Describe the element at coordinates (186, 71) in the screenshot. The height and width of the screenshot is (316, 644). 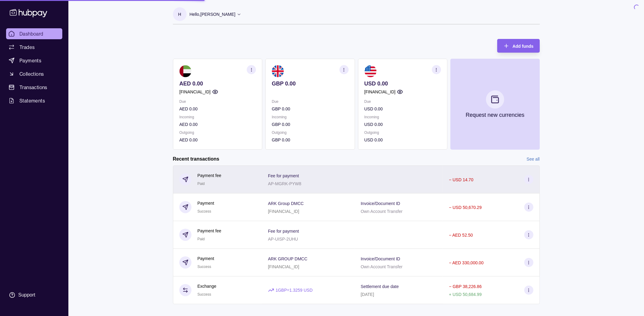
I see `img: ae` at that location.